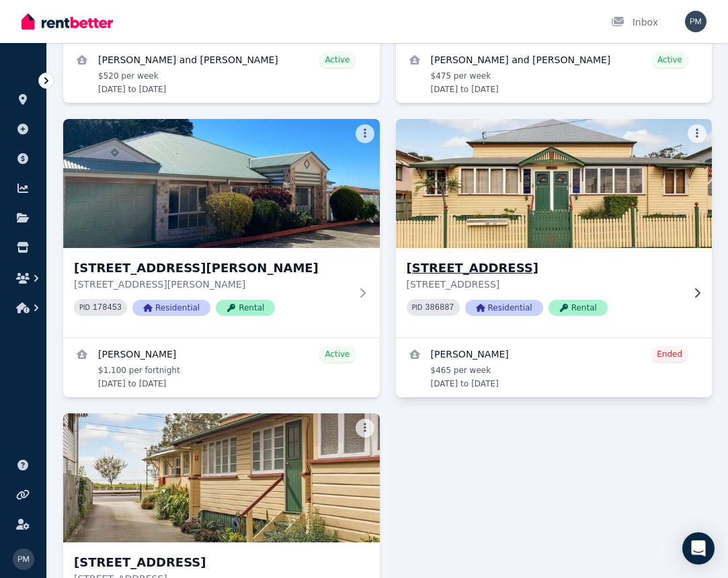  Describe the element at coordinates (439, 308) in the screenshot. I see `code: 386887` at that location.